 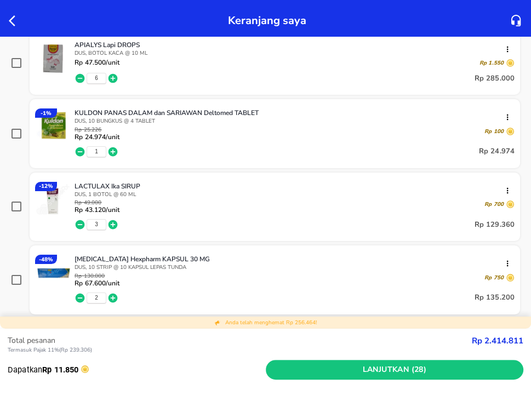 What do you see at coordinates (267, 20) in the screenshot?
I see `p: Keranjang saya` at bounding box center [267, 20].